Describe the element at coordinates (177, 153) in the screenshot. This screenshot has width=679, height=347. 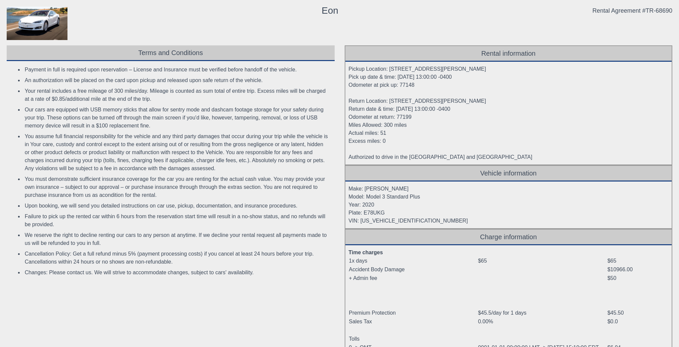
I see `li: You assume full financial responsibility for the vehicle and any third party damages that occur d...` at that location.